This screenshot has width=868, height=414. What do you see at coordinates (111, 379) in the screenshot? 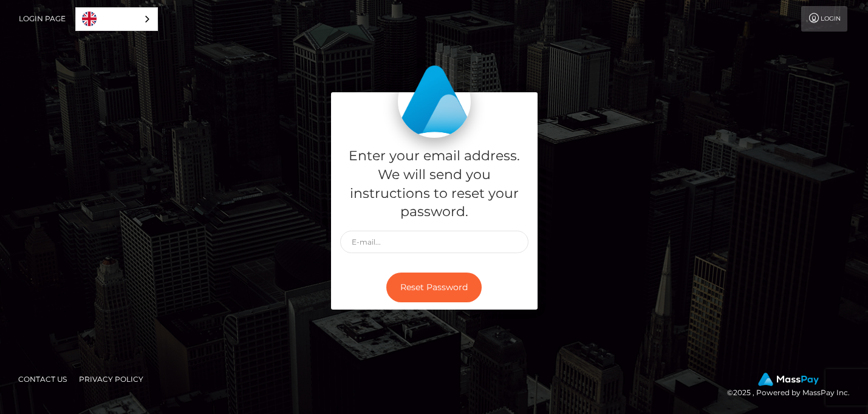
I see `a: Privacy Policy` at bounding box center [111, 379].